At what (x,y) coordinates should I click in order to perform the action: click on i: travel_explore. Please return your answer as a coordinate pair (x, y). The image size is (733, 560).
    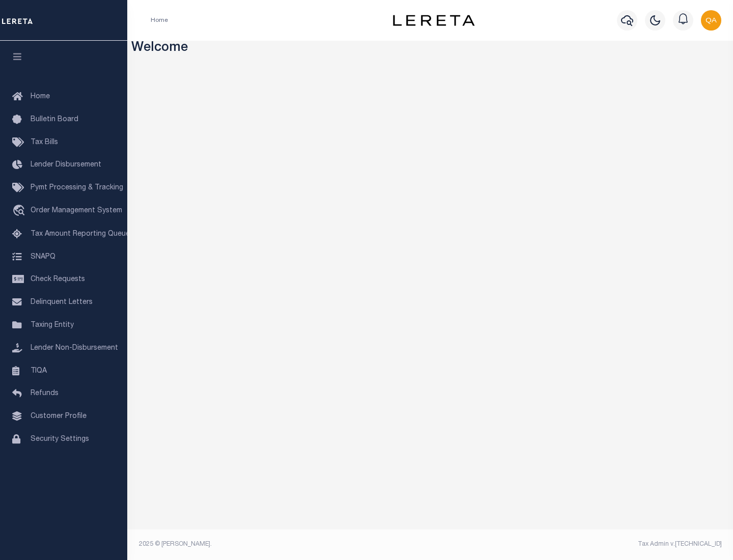
    Looking at the image, I should click on (20, 212).